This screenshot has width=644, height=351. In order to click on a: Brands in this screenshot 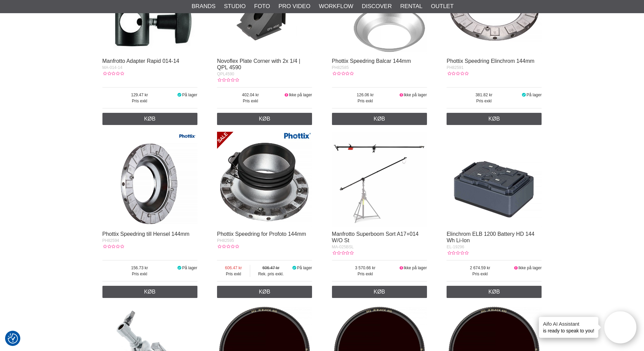, I will do `click(203, 6)`.